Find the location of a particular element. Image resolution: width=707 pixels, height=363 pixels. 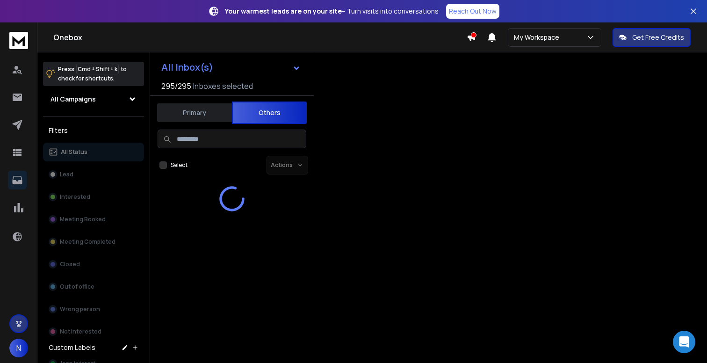

strong: Your warmest leads are on your site is located at coordinates (283, 11).